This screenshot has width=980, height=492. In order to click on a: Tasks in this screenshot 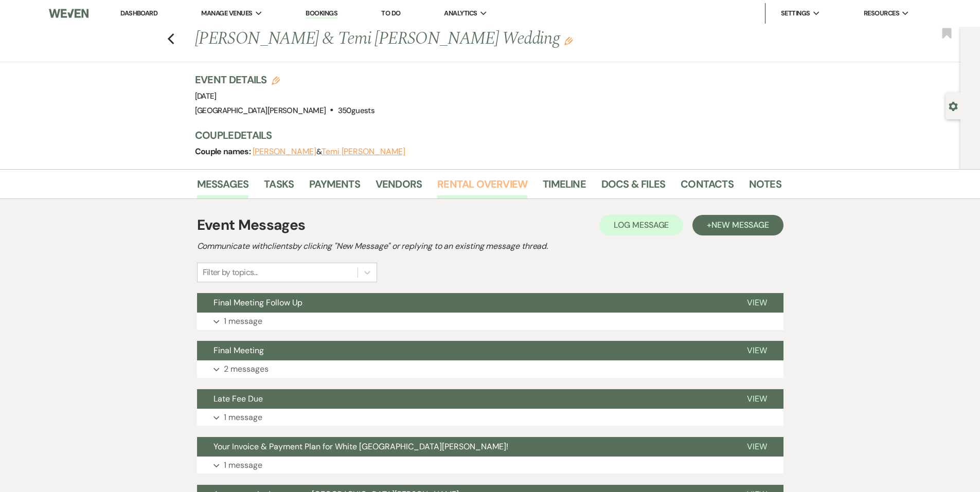, I will do `click(279, 187)`.